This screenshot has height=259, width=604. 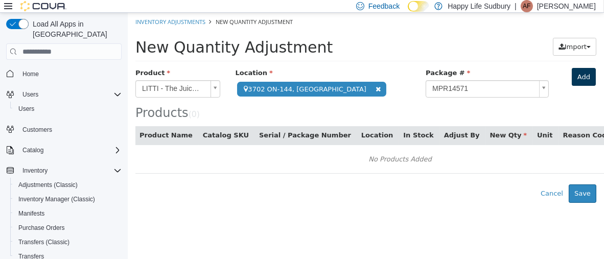 I want to click on span: Product, so click(x=25, y=60).